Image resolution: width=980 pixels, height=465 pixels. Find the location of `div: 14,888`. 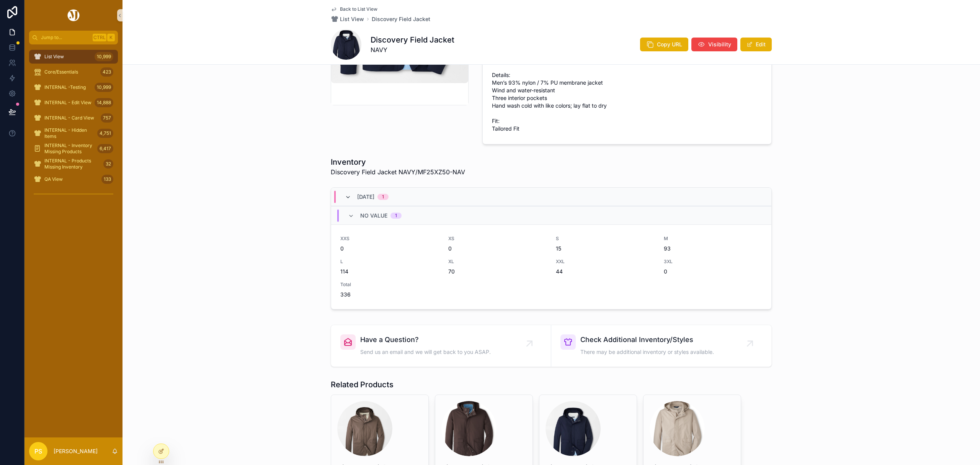

div: 14,888 is located at coordinates (103, 103).